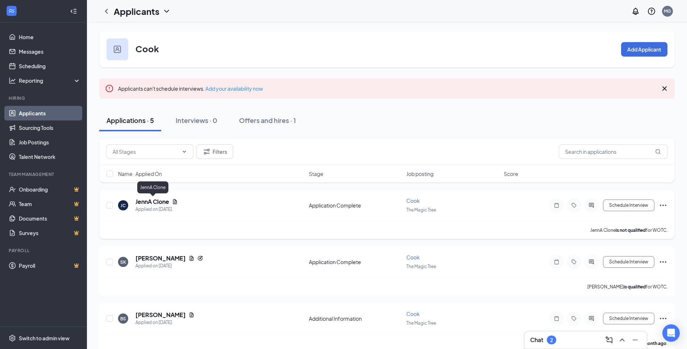 The width and height of the screenshot is (687, 349). What do you see at coordinates (652, 11) in the screenshot?
I see `svg: QuestionInfo` at bounding box center [652, 11].